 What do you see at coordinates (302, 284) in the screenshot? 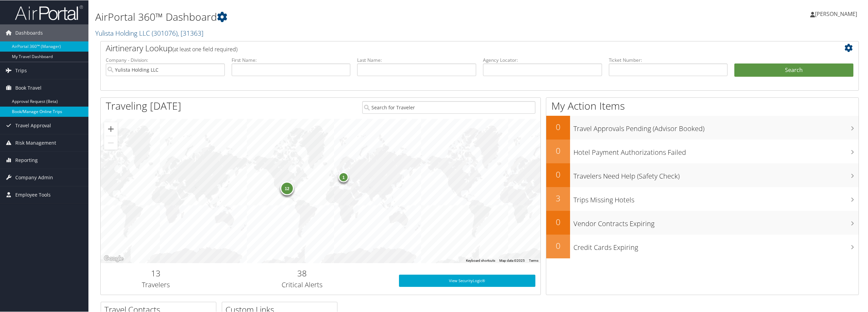
I see `h3: Critical Alerts` at bounding box center [302, 284].